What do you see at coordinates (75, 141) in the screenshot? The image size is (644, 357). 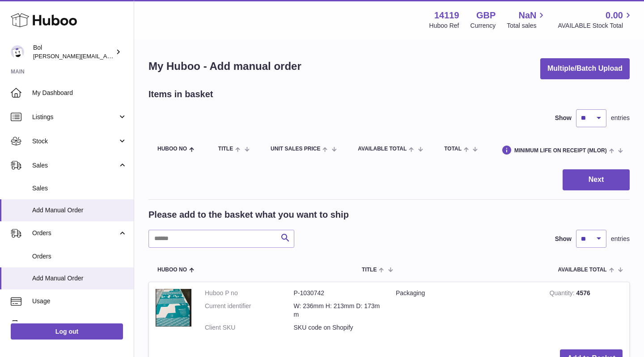 I see `span: Stock` at bounding box center [75, 141].